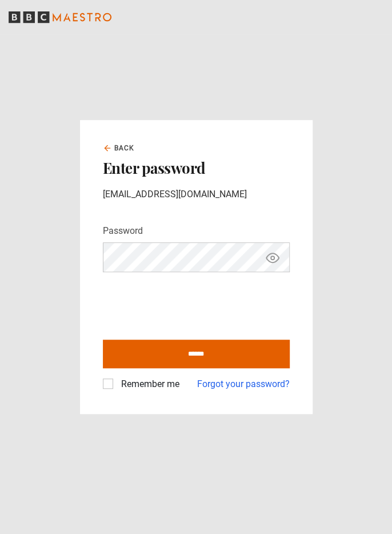 The image size is (392, 534). What do you see at coordinates (123, 231) in the screenshot?
I see `label: Password` at bounding box center [123, 231].